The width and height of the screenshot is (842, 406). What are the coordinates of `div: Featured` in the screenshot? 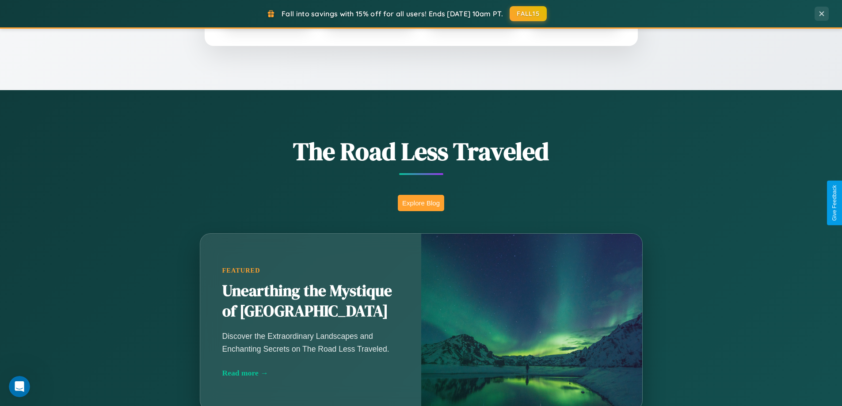 It's located at (311, 270).